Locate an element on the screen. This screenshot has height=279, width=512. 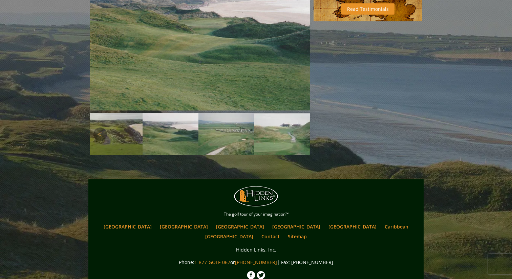
a: Contact is located at coordinates (271, 236).